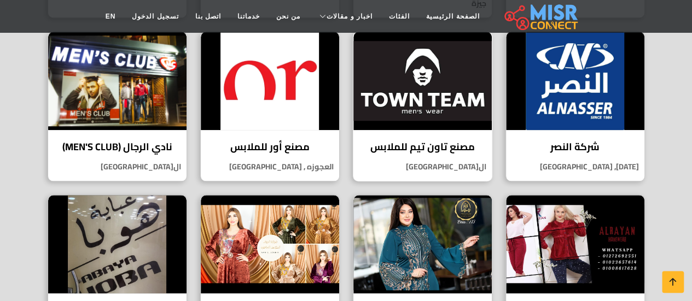  What do you see at coordinates (422, 147) in the screenshot?
I see `h4: مصنع تاون تيم للملابس` at bounding box center [422, 147].